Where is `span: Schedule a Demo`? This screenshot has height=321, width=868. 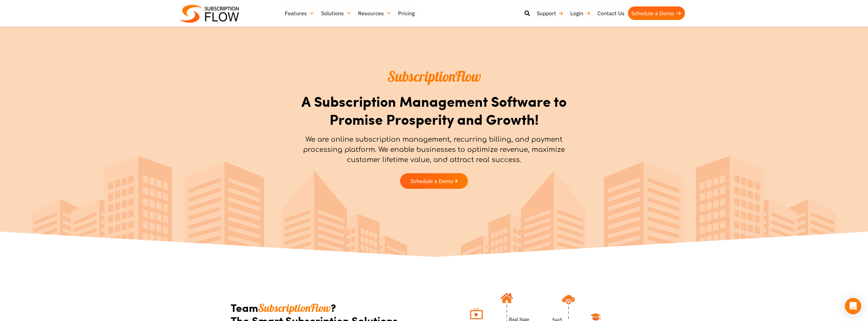
span: Schedule a Demo is located at coordinates (432, 181).